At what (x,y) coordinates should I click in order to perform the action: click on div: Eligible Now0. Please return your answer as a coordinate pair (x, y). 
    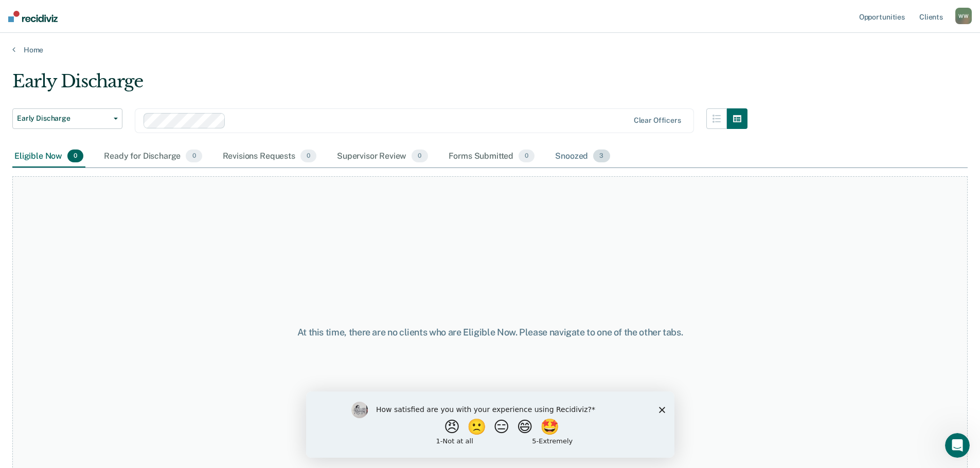
    Looking at the image, I should click on (49, 157).